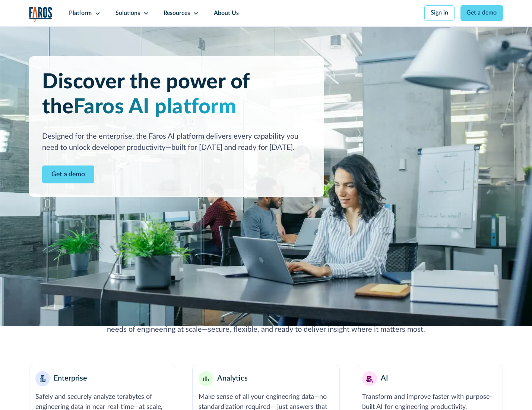 This screenshot has width=532, height=410. I want to click on div: Enterprise, so click(71, 379).